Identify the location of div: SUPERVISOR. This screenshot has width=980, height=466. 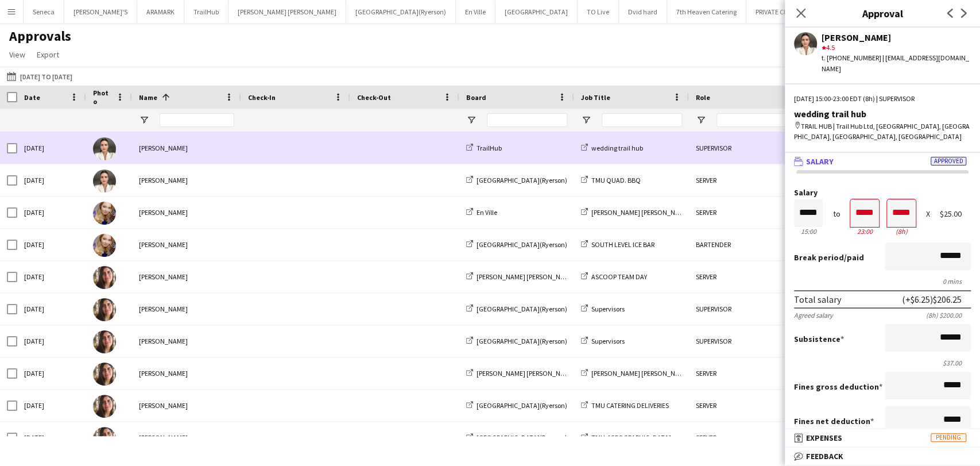
(747, 148).